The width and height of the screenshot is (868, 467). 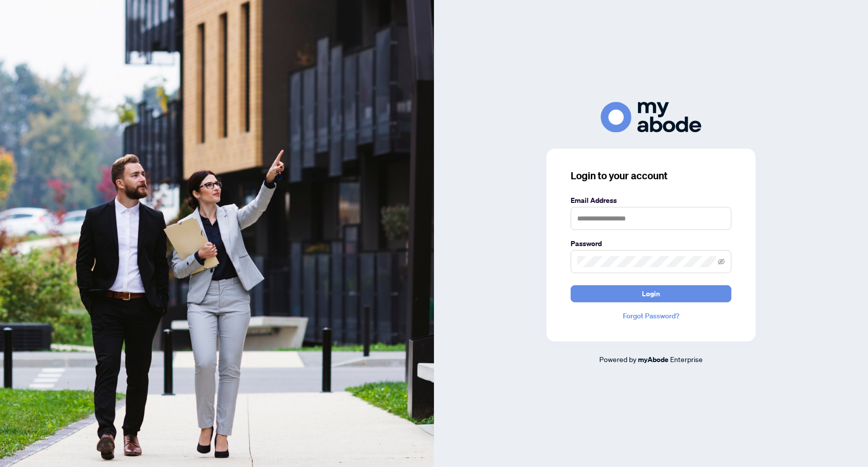 What do you see at coordinates (651, 244) in the screenshot?
I see `label: Password` at bounding box center [651, 244].